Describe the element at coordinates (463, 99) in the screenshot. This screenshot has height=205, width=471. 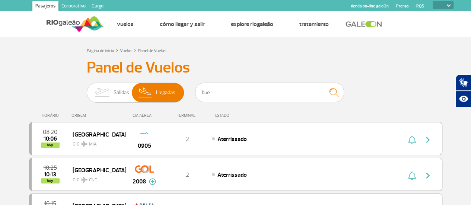
I see `button: Abrir recursos assistivos.` at that location.